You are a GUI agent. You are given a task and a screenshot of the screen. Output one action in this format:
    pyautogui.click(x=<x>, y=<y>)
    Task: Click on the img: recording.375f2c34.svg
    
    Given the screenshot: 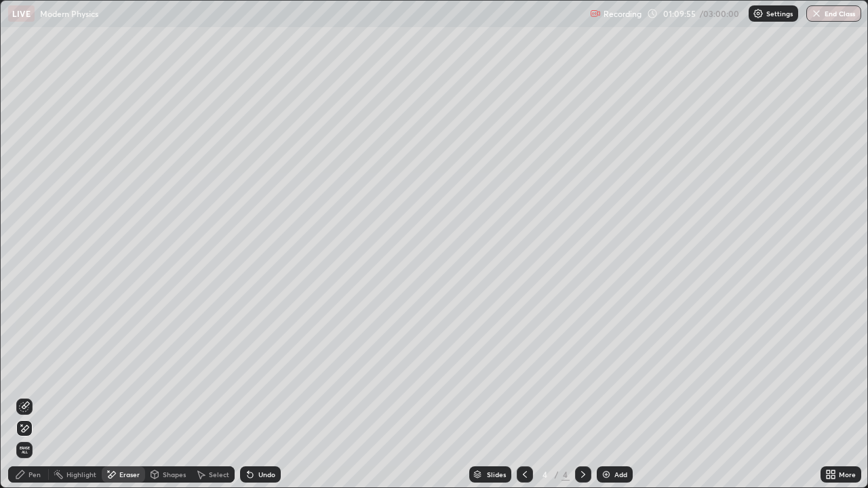 What is the action you would take?
    pyautogui.click(x=595, y=13)
    